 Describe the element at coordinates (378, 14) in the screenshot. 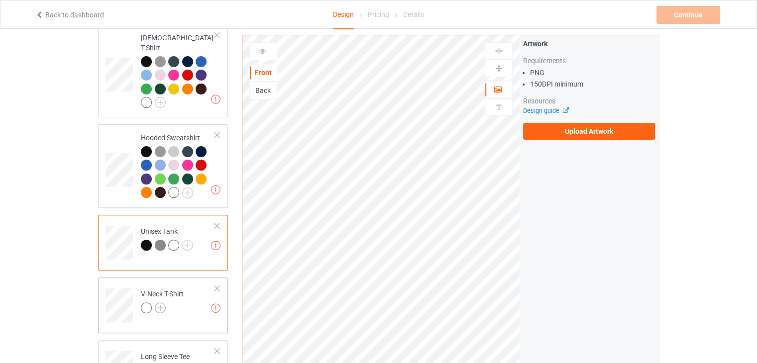

I see `div: Pricing` at that location.